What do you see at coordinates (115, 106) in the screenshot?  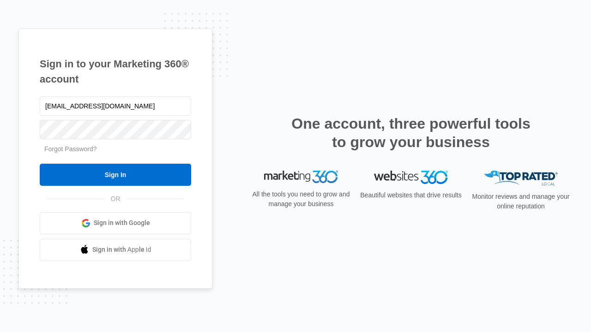 I see `input: Email` at bounding box center [115, 106].